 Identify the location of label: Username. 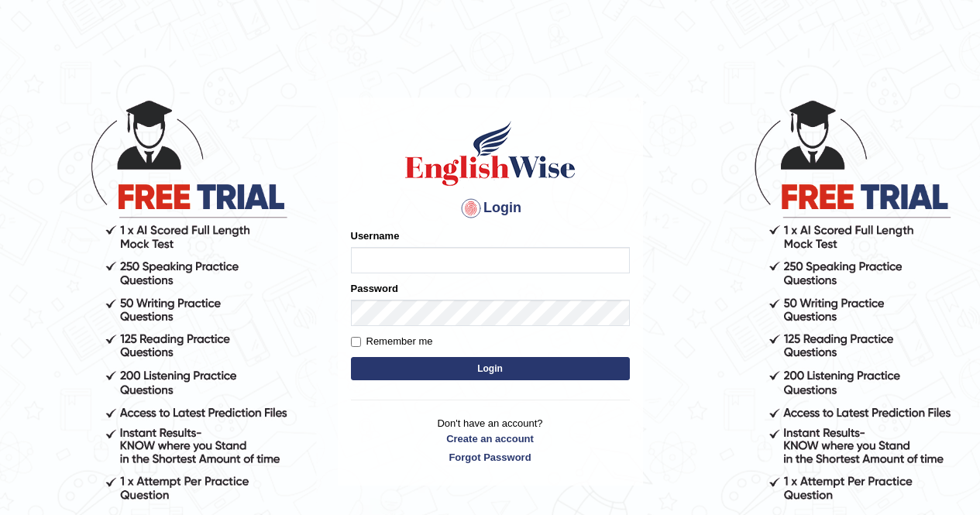
(375, 235).